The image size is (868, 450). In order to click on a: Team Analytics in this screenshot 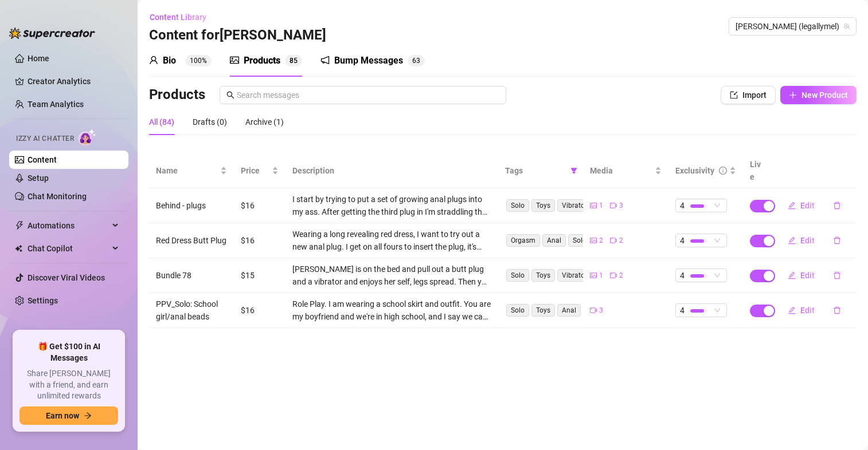, I will do `click(56, 104)`.